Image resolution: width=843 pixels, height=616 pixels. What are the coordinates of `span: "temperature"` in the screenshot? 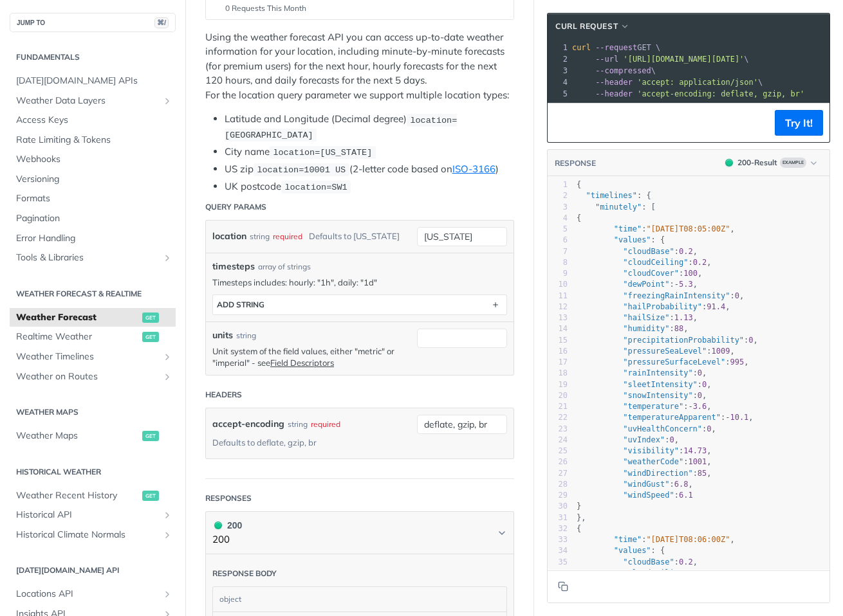 It's located at (653, 406).